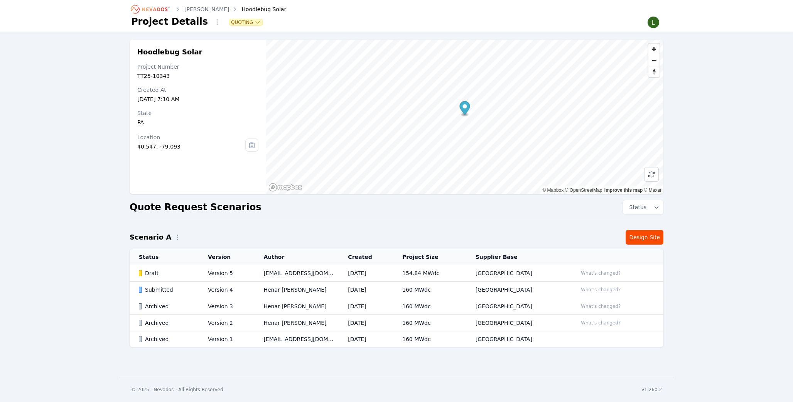  I want to click on th: Author, so click(296, 257).